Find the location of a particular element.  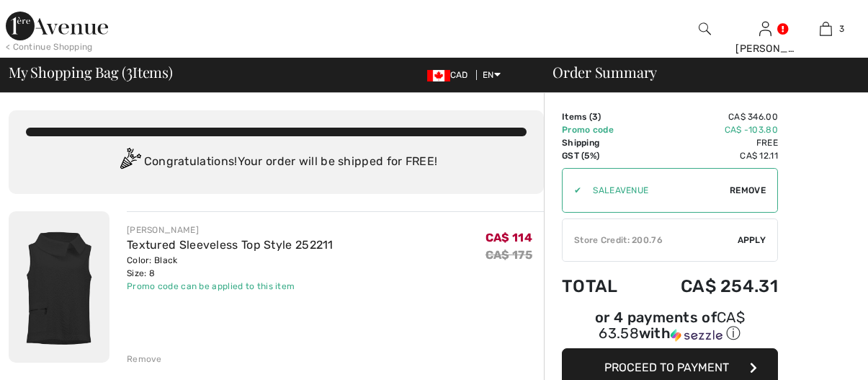

div: Color: Black Size: 8 is located at coordinates (230, 267).